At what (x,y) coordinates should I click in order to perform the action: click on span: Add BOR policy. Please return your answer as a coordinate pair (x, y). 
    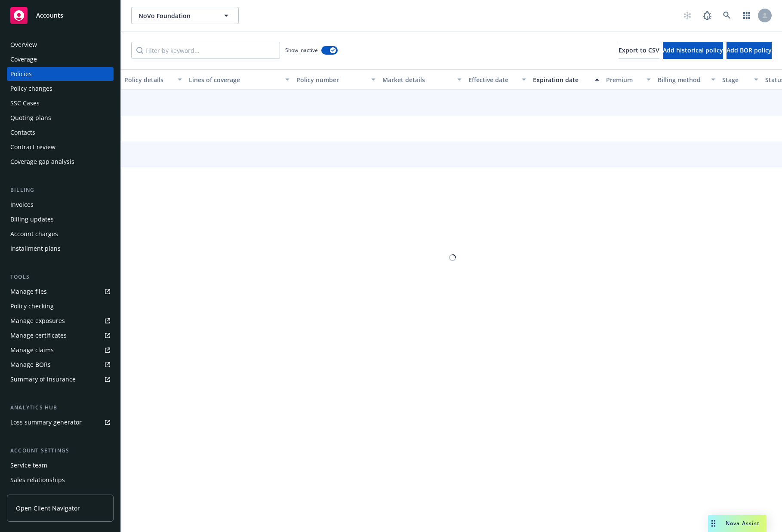
    Looking at the image, I should click on (749, 50).